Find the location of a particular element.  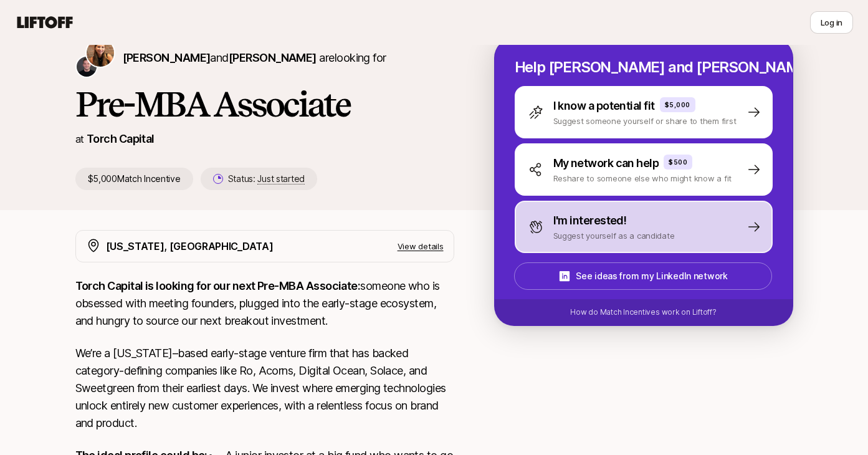

p: $500 is located at coordinates (678, 162).